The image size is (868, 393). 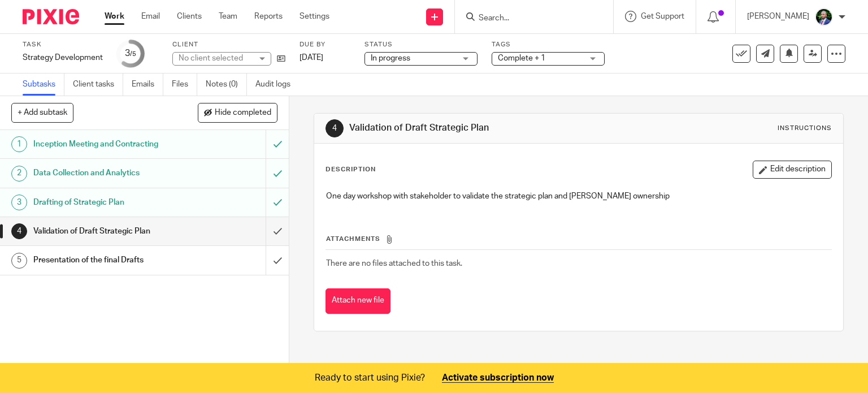 What do you see at coordinates (357, 301) in the screenshot?
I see `button: Attach new file` at bounding box center [357, 301].